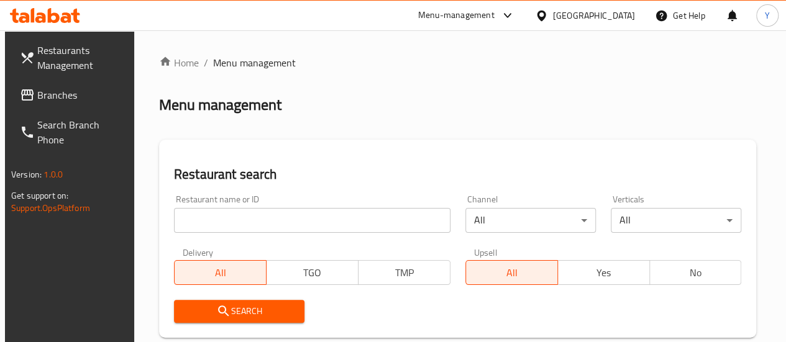 This screenshot has width=786, height=342. What do you see at coordinates (404, 273) in the screenshot?
I see `button: TMP` at bounding box center [404, 273].